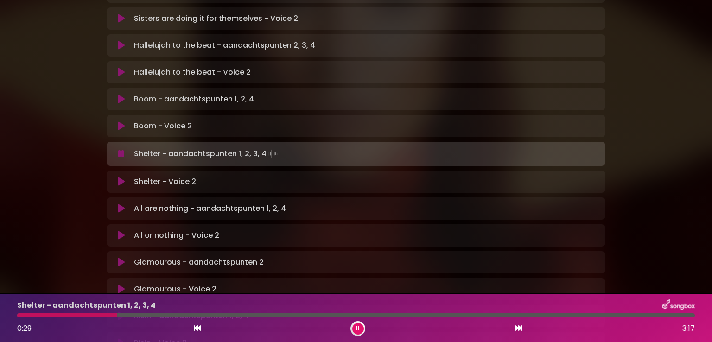 Image resolution: width=712 pixels, height=342 pixels. Describe the element at coordinates (165, 182) in the screenshot. I see `p: Shelter - Voice 2` at that location.